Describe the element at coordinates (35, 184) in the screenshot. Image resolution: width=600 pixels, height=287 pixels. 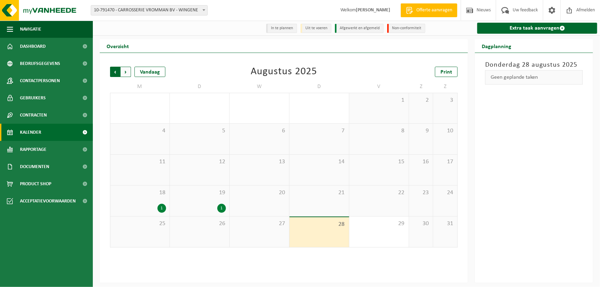
I see `span: Product Shop` at that location.